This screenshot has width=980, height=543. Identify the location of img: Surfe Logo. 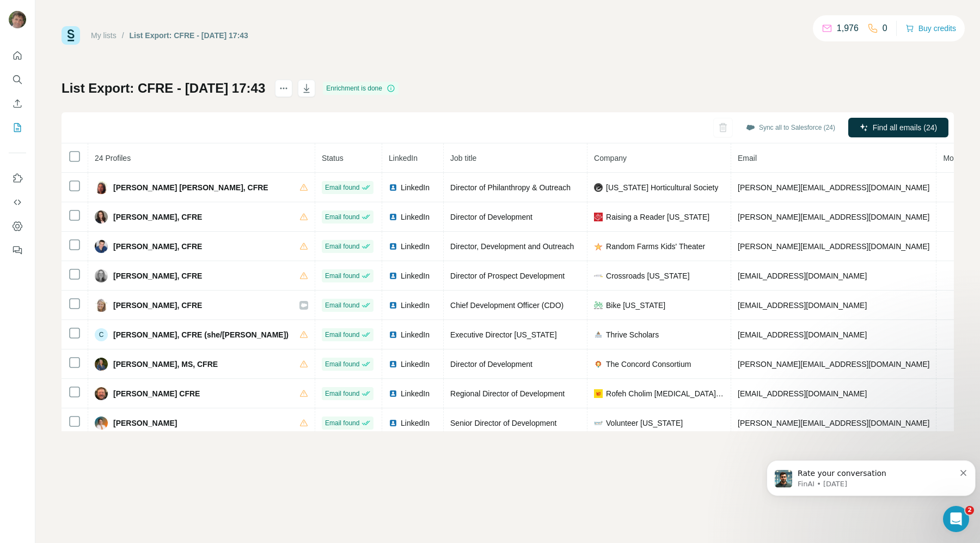
(71, 35).